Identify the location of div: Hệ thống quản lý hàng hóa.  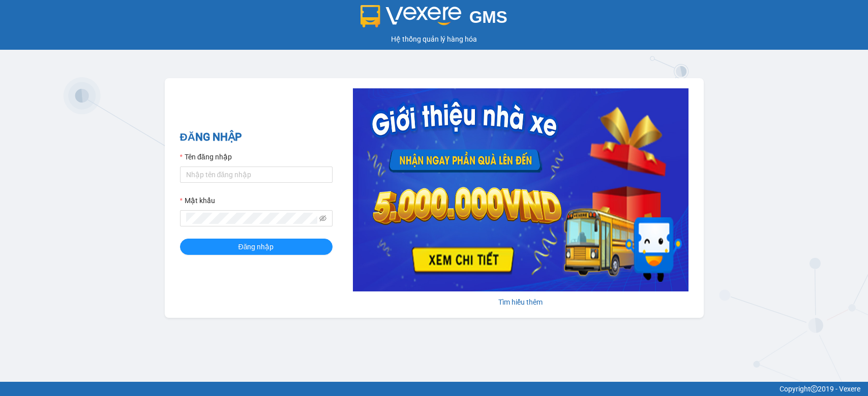
(433, 39).